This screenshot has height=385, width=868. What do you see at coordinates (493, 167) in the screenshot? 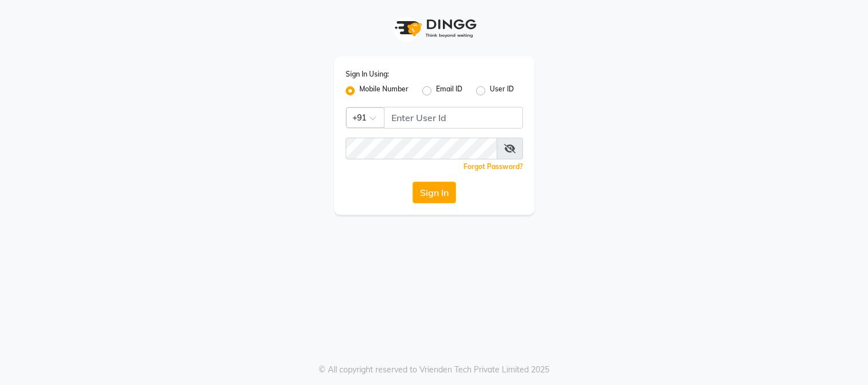
I see `a: Forgot Password?` at bounding box center [493, 167].